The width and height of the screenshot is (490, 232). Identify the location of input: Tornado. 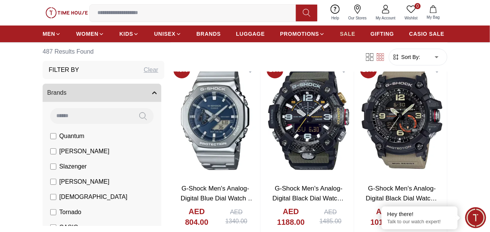
(53, 212).